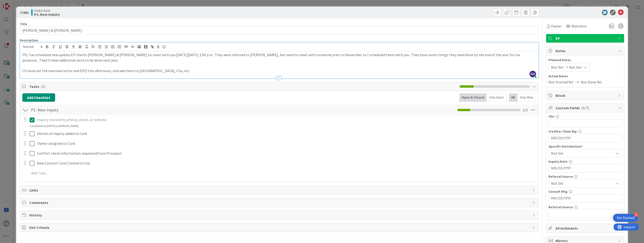  Describe the element at coordinates (560, 207) in the screenshot. I see `label: Referral Source` at that location.